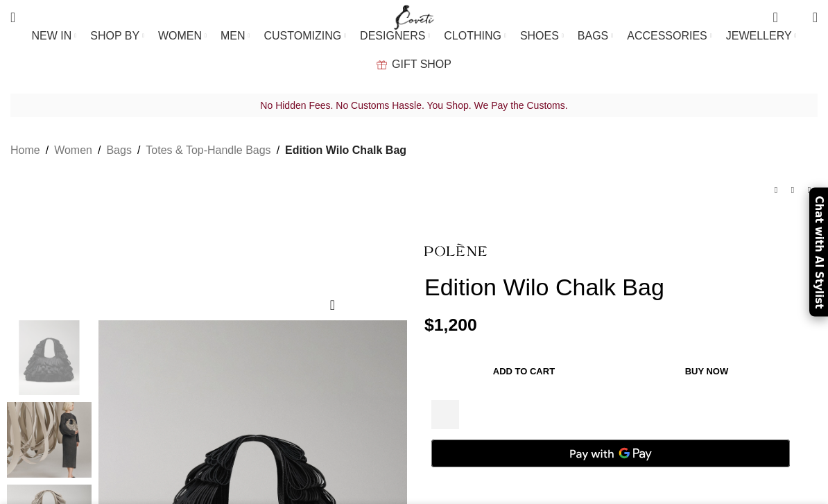  Describe the element at coordinates (52, 35) in the screenshot. I see `span: NEW IN` at that location.